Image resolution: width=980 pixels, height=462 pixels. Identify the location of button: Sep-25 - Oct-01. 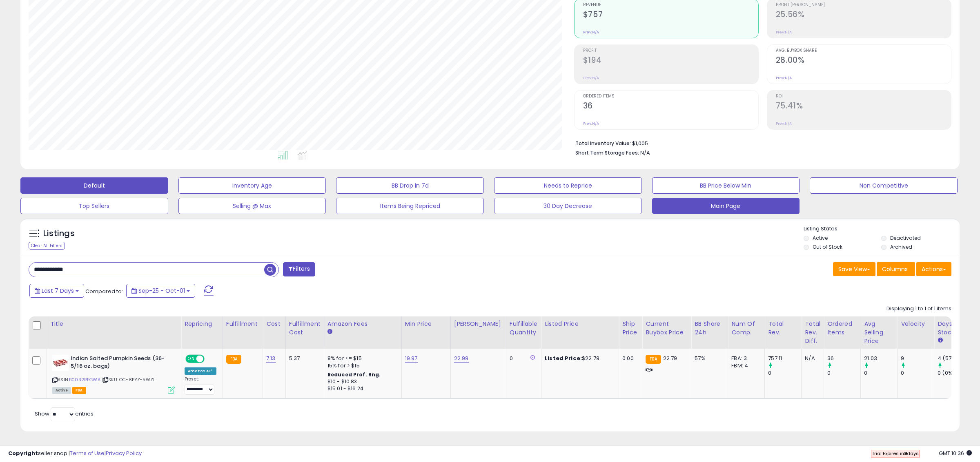
(161, 291).